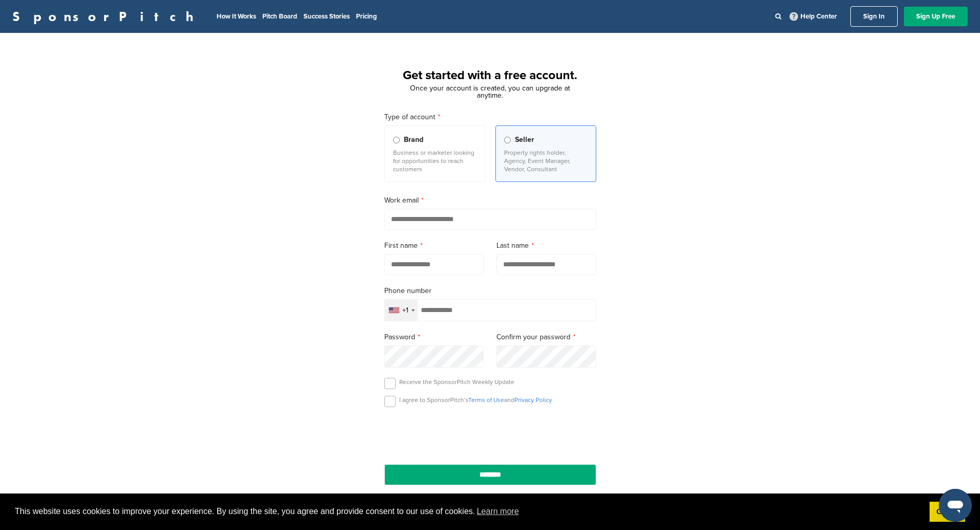  Describe the element at coordinates (106, 16) in the screenshot. I see `a: SponsorPitch` at that location.